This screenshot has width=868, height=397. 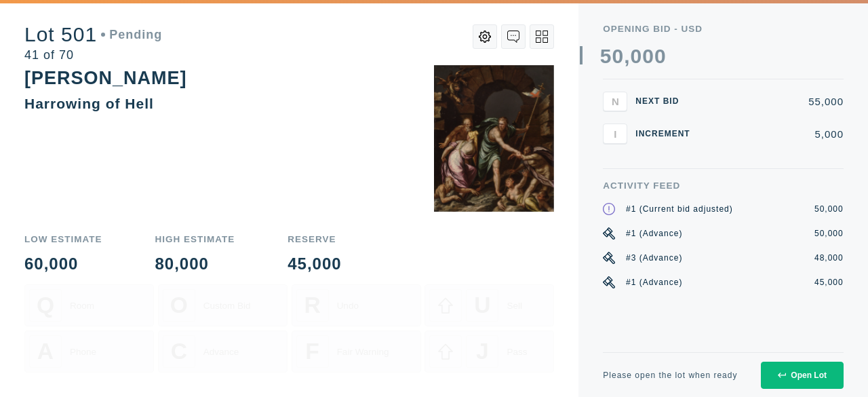 What do you see at coordinates (679, 209) in the screenshot?
I see `div: #1 (Current bid adjusted)` at bounding box center [679, 209].